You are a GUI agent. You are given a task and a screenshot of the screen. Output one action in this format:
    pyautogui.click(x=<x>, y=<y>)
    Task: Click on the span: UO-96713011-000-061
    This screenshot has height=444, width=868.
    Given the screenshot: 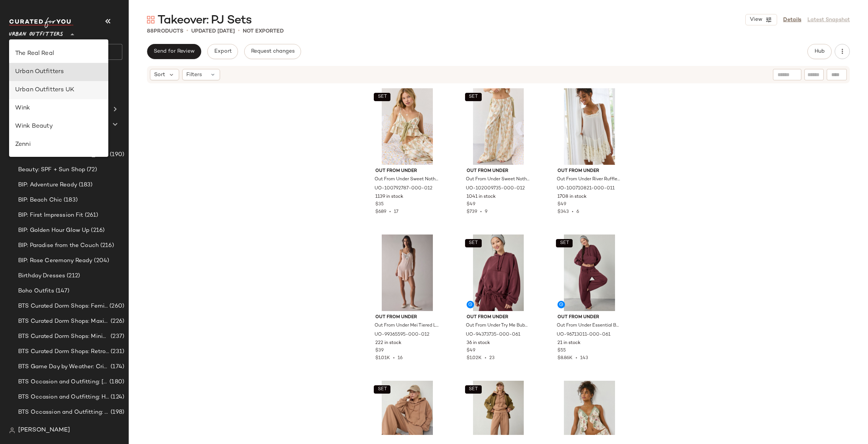 What is the action you would take?
    pyautogui.click(x=584, y=335)
    